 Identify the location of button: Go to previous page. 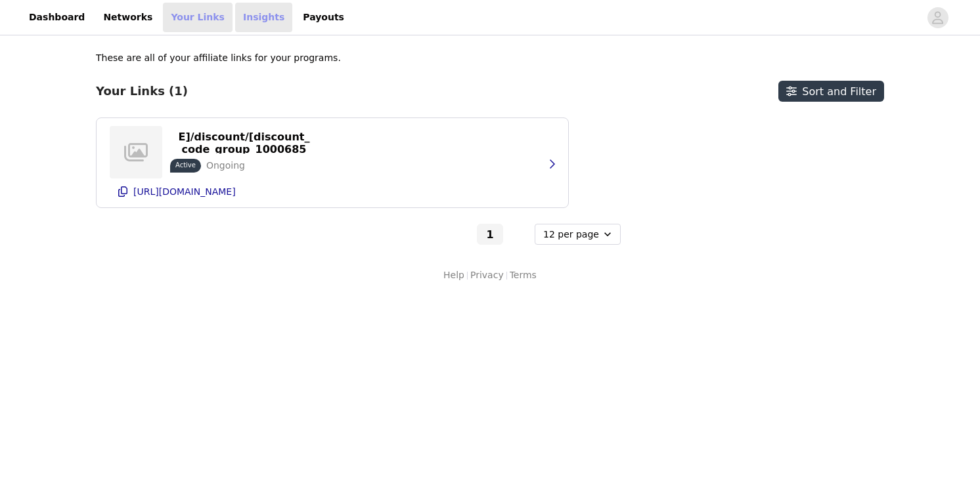
(461, 234).